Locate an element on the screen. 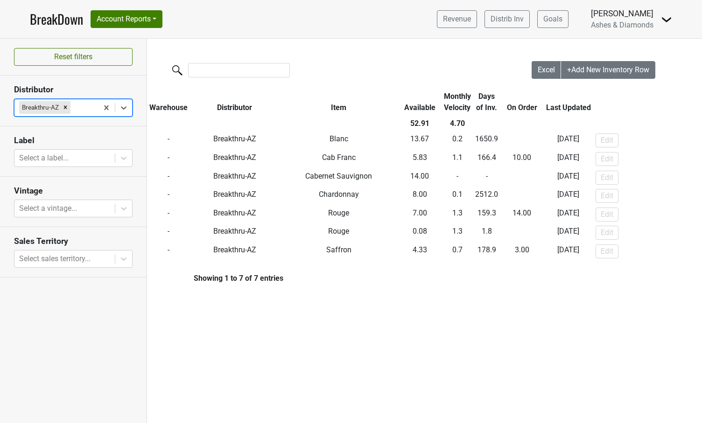 The height and width of the screenshot is (423, 702). td: 5.83 is located at coordinates (419, 159).